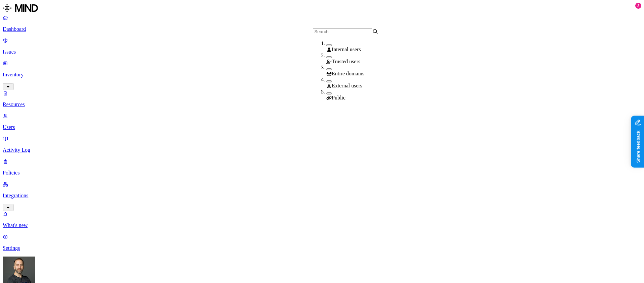 The width and height of the screenshot is (644, 283). Describe the element at coordinates (346, 49) in the screenshot. I see `span: Internal users` at that location.